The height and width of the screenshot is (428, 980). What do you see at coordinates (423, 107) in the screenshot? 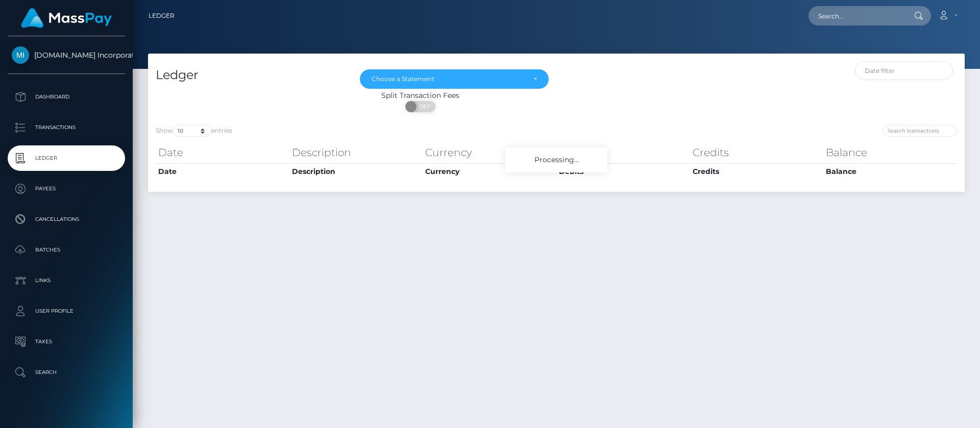
I see `span: OFF` at bounding box center [423, 107].